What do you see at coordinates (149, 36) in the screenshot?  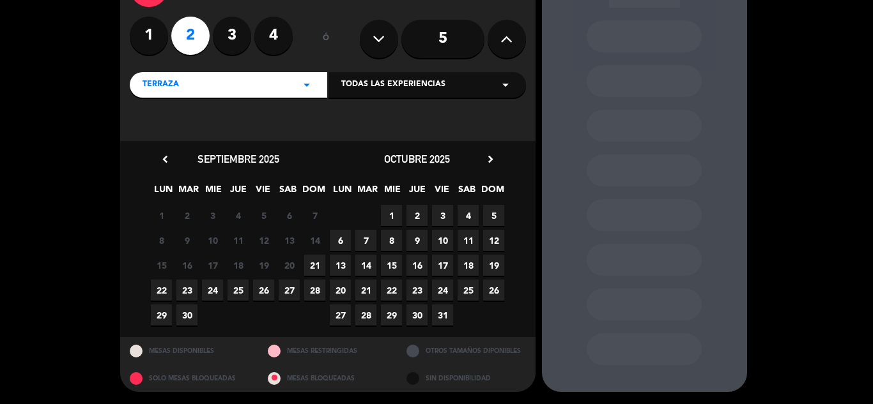 I see `label: 1` at bounding box center [149, 36].